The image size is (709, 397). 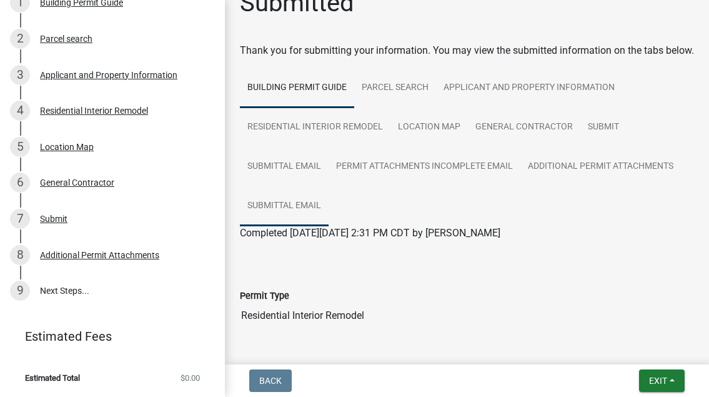 What do you see at coordinates (20, 255) in the screenshot?
I see `div: 8` at bounding box center [20, 255].